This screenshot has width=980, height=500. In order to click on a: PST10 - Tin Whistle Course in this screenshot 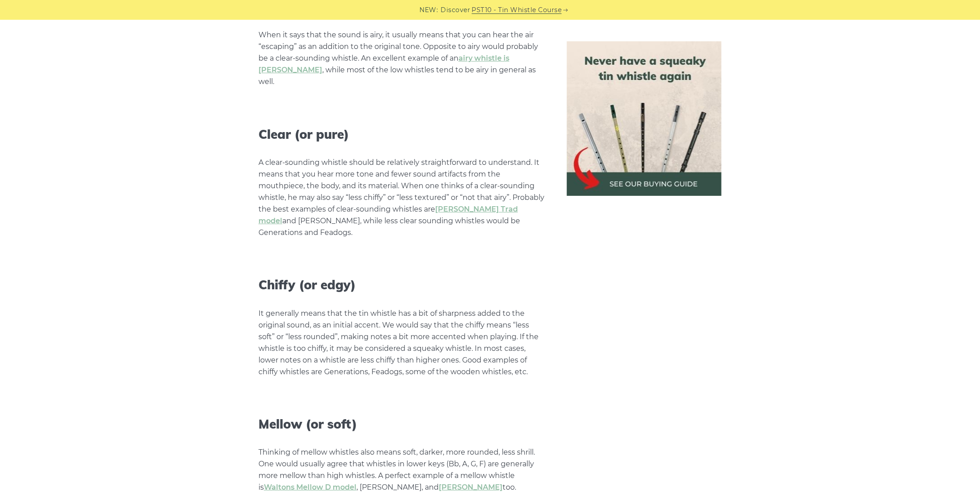, I will do `click(517, 10)`.